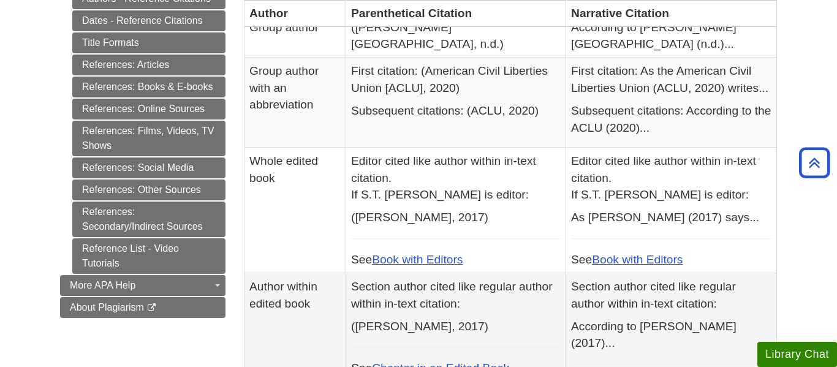  Describe the element at coordinates (149, 109) in the screenshot. I see `a: References: Online Sources` at that location.